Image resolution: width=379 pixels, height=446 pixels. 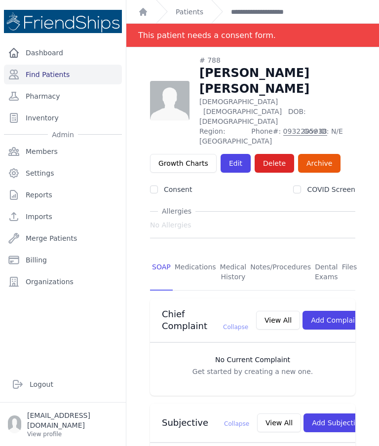 I want to click on a: Medications, so click(x=195, y=272).